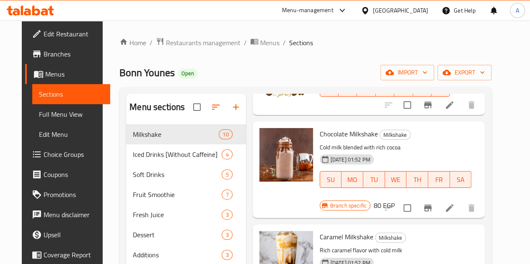 The width and height of the screenshot is (530, 264). Describe the element at coordinates (331, 180) in the screenshot. I see `button: SU` at that location.